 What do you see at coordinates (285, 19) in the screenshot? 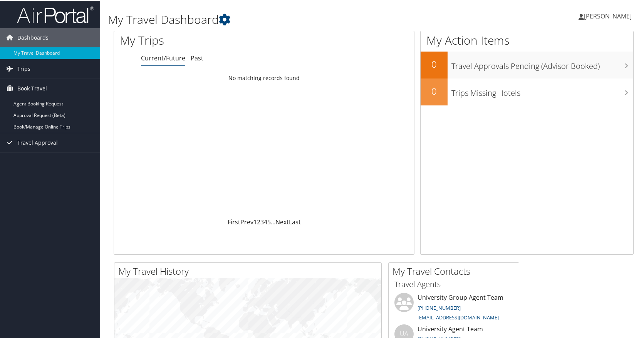
I see `h1: My Travel Dashboard` at bounding box center [285, 19].